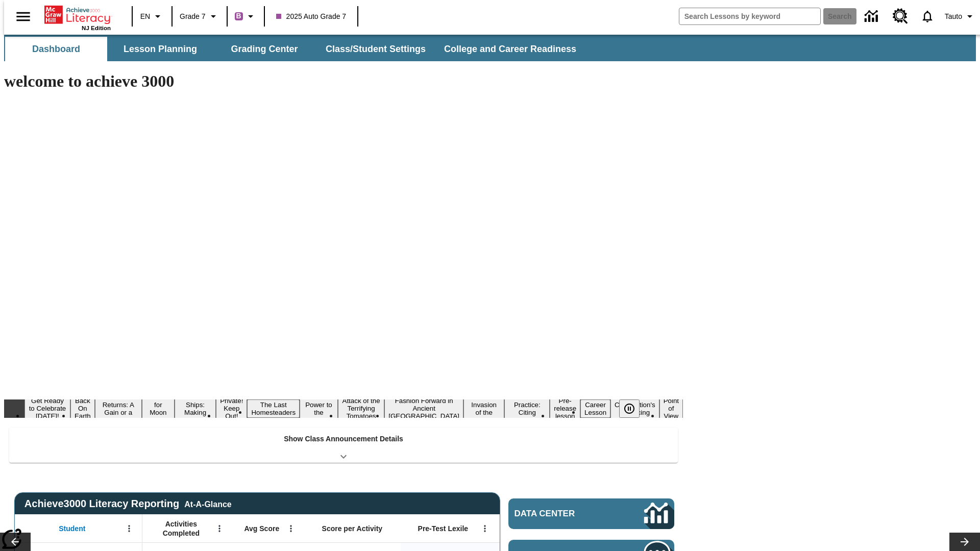 The image size is (980, 551). I want to click on button: Slide 2 Back On Earth, so click(83, 408).